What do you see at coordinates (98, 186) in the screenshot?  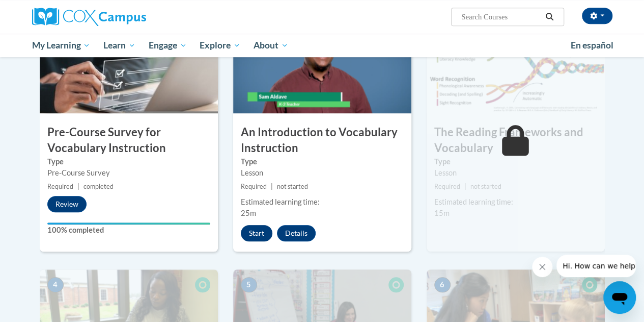 I see `span: completed` at bounding box center [98, 186].